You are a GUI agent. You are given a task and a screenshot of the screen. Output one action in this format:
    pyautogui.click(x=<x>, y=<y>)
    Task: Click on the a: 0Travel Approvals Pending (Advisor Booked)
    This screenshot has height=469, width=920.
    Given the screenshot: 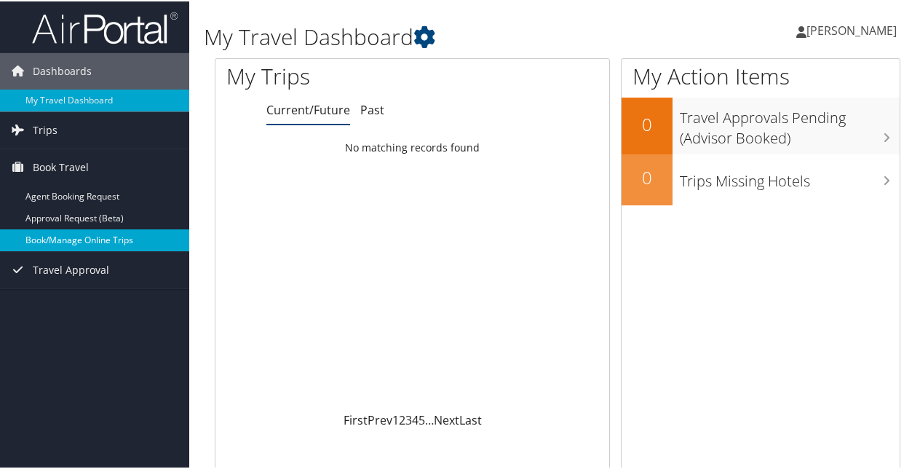 What is the action you would take?
    pyautogui.click(x=760, y=124)
    